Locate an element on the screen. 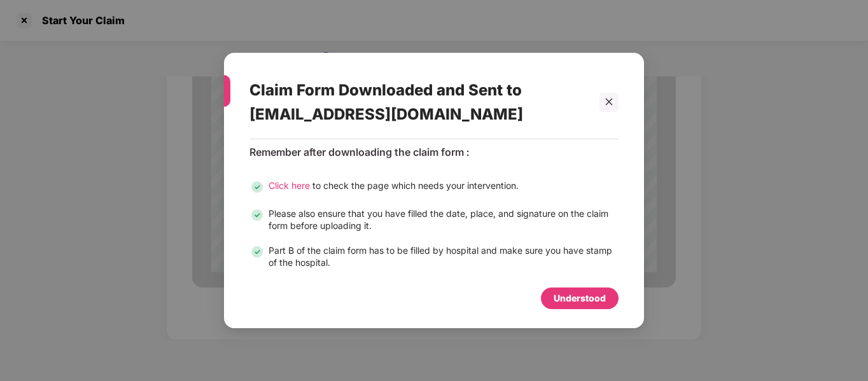  div: to check the page which needs your intervention. is located at coordinates (394, 188).